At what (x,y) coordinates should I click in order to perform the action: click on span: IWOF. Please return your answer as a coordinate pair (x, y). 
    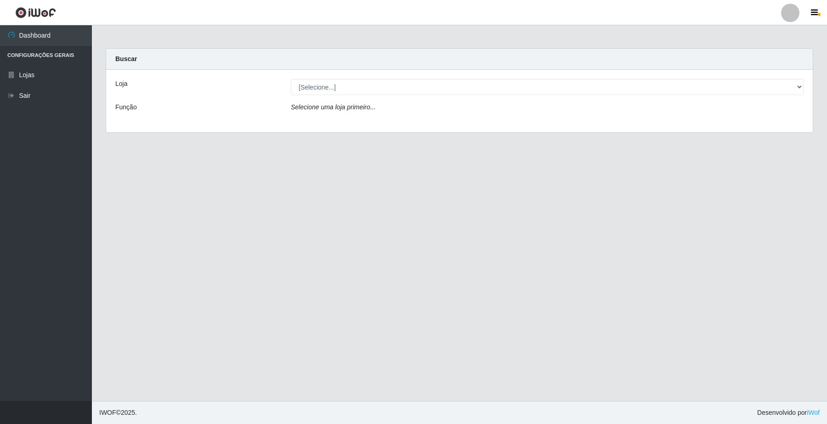
    Looking at the image, I should click on (108, 413).